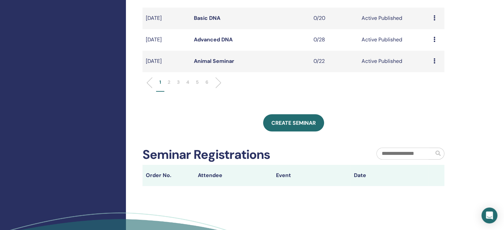  What do you see at coordinates (334, 61) in the screenshot?
I see `td: 0/22` at bounding box center [334, 61].